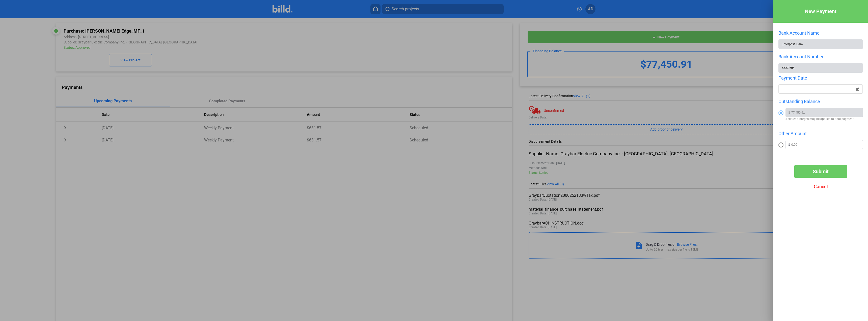  Describe the element at coordinates (820, 78) in the screenshot. I see `div: Payment Date` at that location.